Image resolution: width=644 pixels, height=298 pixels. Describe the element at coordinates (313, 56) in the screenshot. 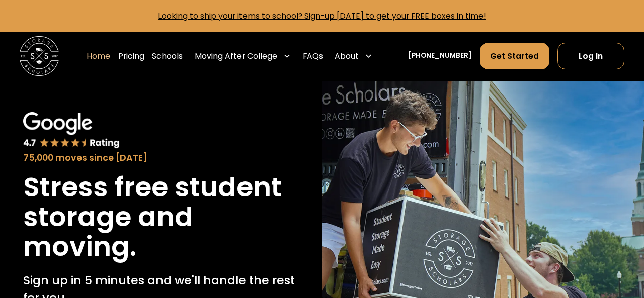

I see `a: FAQs` at that location.